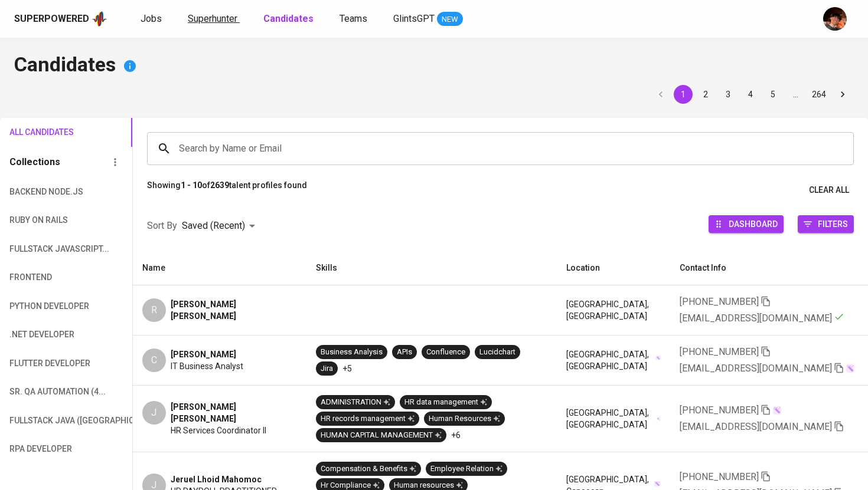 The height and width of the screenshot is (490, 868). Describe the element at coordinates (213, 19) in the screenshot. I see `a: Superhunter` at that location.